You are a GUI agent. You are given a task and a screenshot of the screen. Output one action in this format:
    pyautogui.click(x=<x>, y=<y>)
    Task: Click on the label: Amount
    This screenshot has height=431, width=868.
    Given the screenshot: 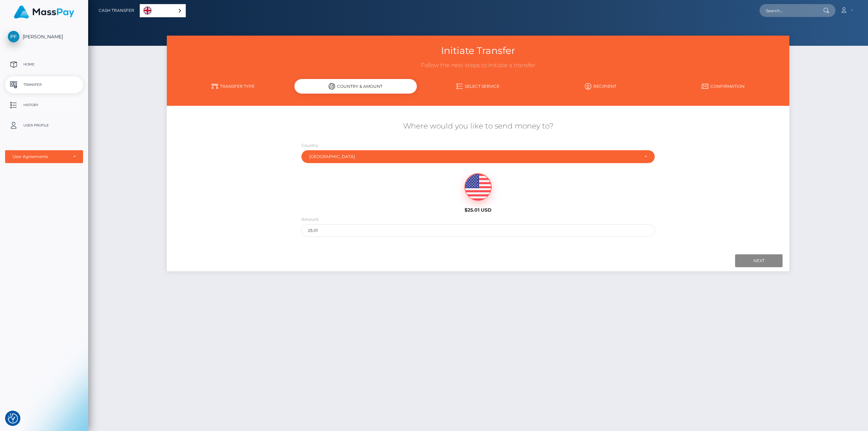 What is the action you would take?
    pyautogui.click(x=310, y=219)
    